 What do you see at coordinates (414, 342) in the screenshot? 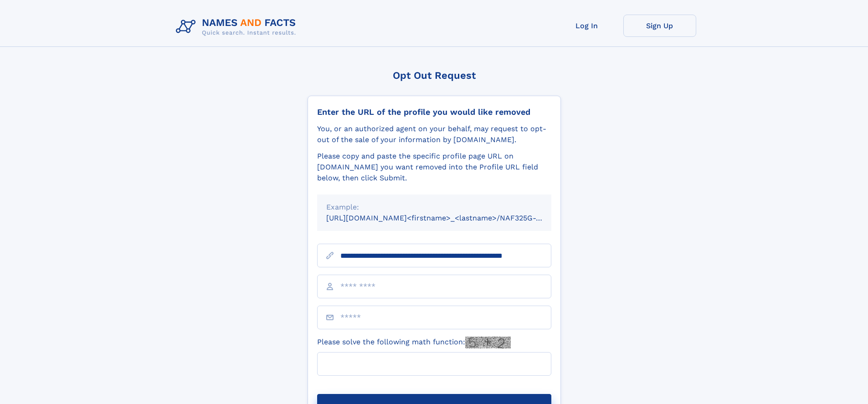
I see `label: Please solve the following math function:` at bounding box center [414, 342].